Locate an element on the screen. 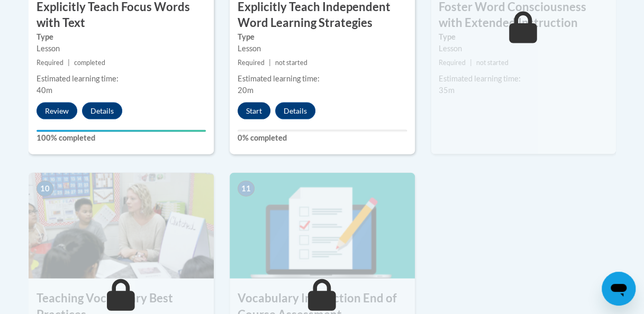  span: completed is located at coordinates (90, 62).